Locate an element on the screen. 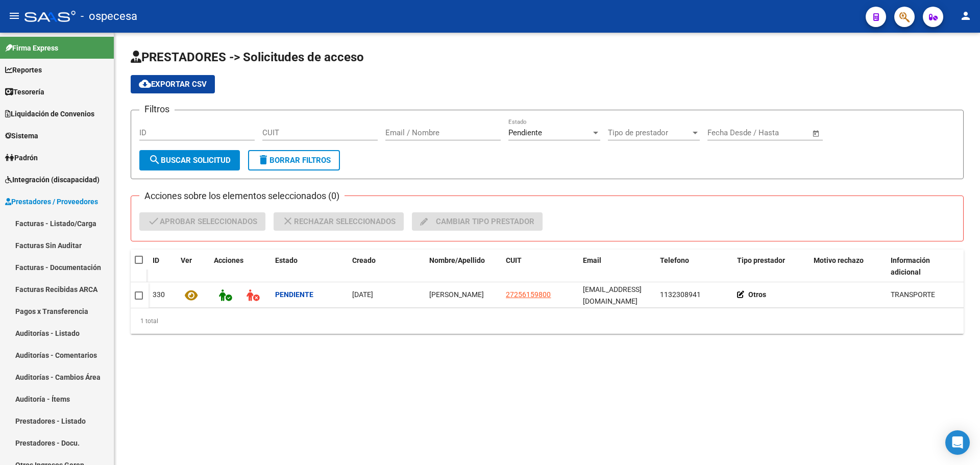 The height and width of the screenshot is (465, 980). span: Creado is located at coordinates (364, 261).